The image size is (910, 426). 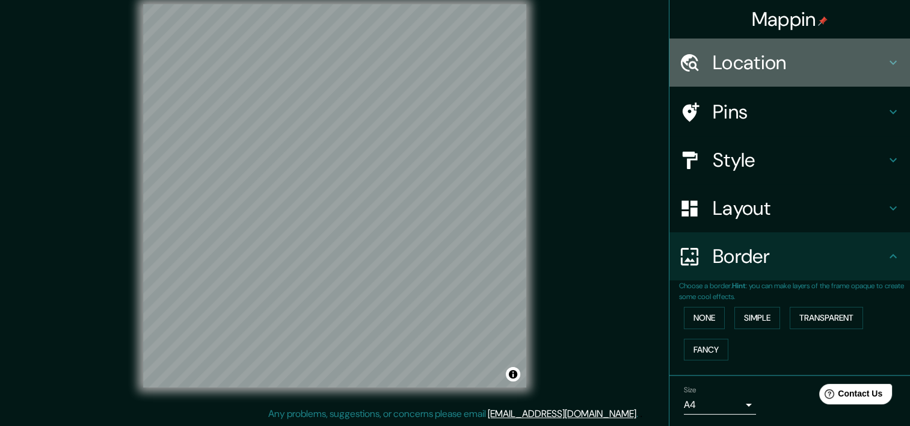 I want to click on b: Hint, so click(x=739, y=286).